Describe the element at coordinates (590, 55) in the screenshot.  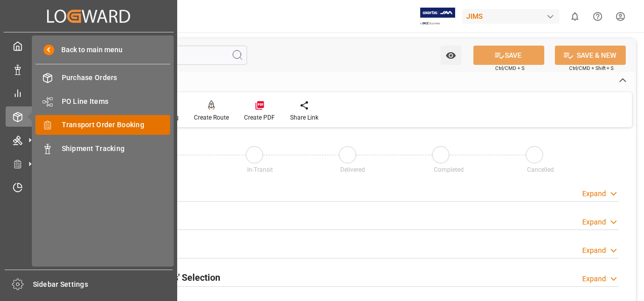
I see `button: SAVE & NEW` at that location.